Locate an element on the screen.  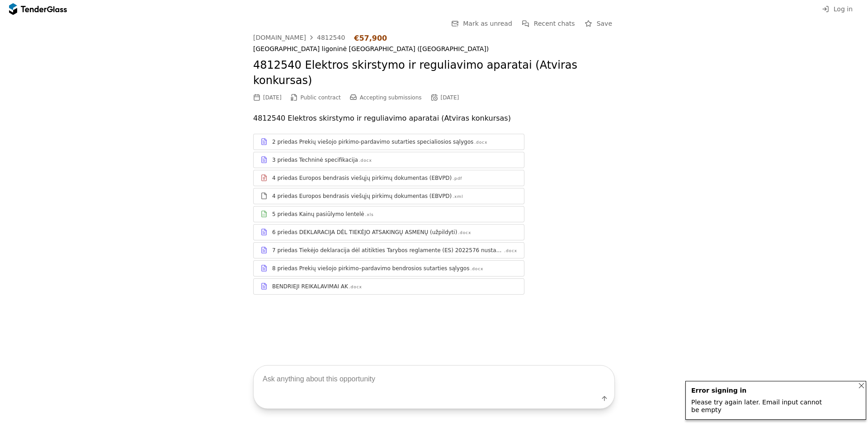
div: 5 priedas Kainų pasiūlymo lentelė is located at coordinates (318, 214).